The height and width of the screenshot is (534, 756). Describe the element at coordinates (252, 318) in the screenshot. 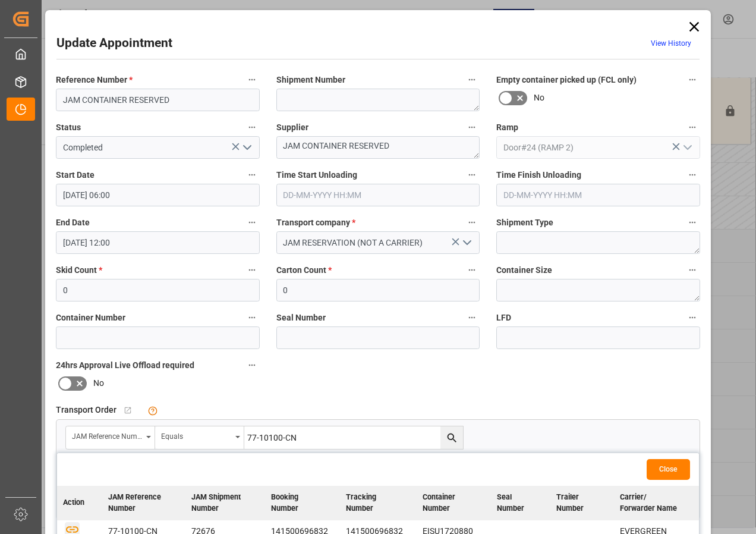

I see `button: Container Number` at that location.